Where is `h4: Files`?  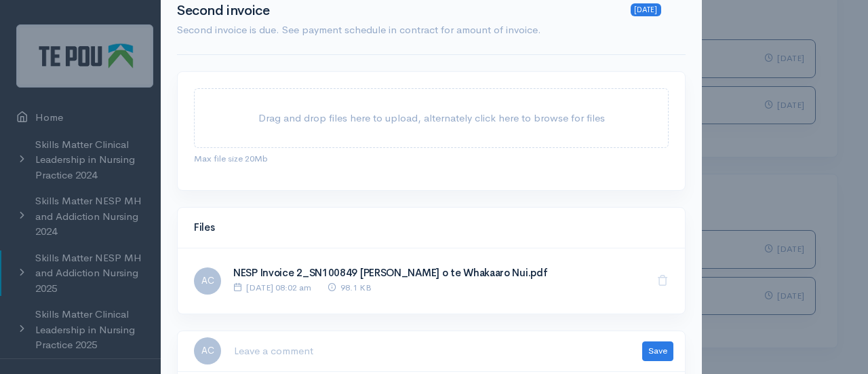 h4: Files is located at coordinates (431, 227).